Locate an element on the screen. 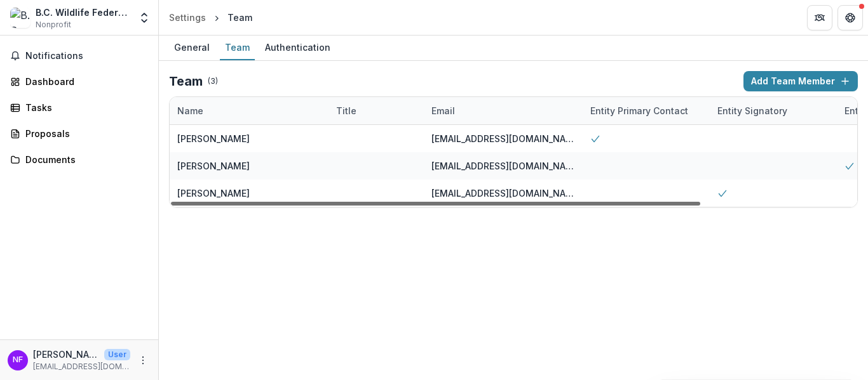 This screenshot has width=868, height=380. div: Dashboard is located at coordinates (84, 81).